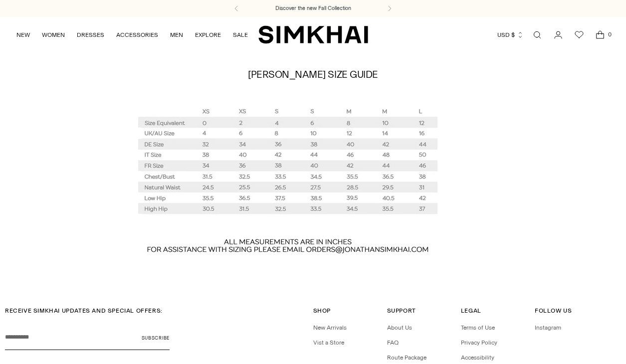 The image size is (626, 364). Describe the element at coordinates (537, 35) in the screenshot. I see `a: Open search modal` at that location.